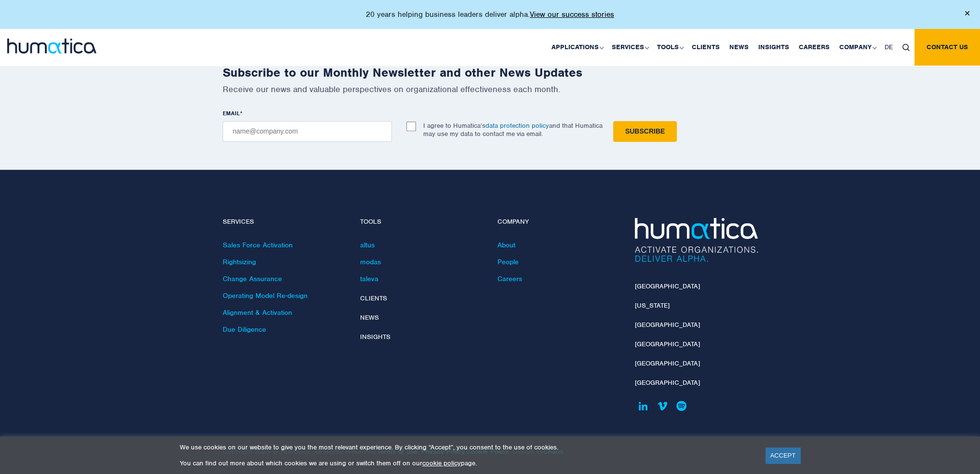 The height and width of the screenshot is (474, 980). Describe the element at coordinates (506, 245) in the screenshot. I see `a: About` at that location.